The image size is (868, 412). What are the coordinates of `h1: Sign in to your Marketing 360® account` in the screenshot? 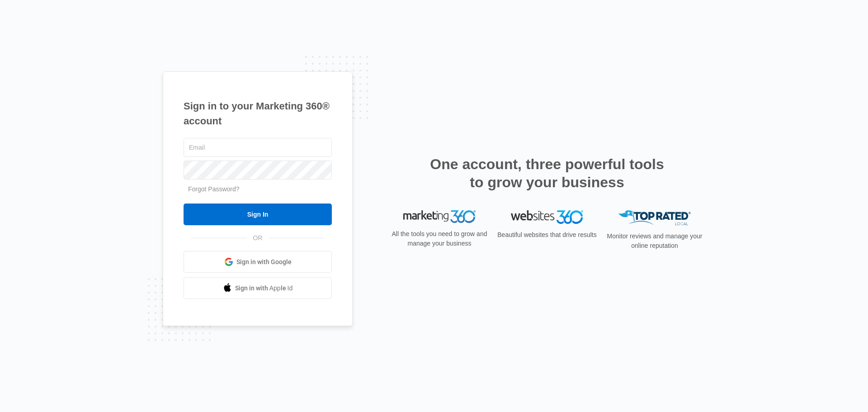 It's located at (258, 113).